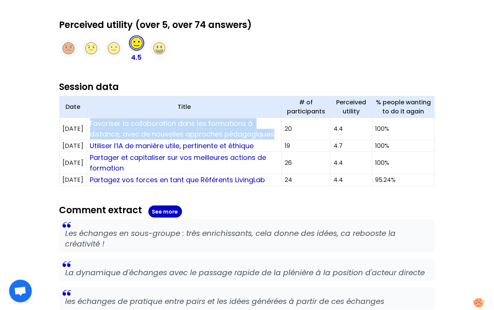 The image size is (494, 310). I want to click on a: Partager et capitaliser sur vos meilleures actions de formation, so click(179, 163).